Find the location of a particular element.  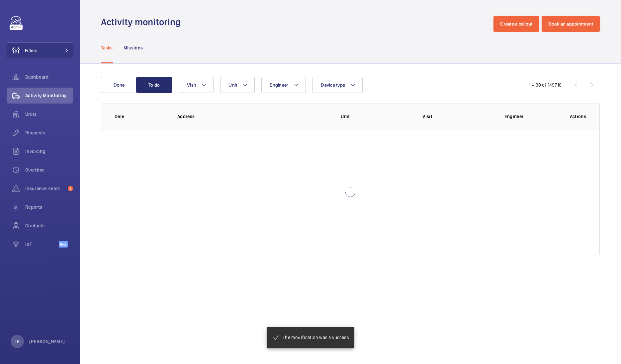

p: Address is located at coordinates (254, 117).